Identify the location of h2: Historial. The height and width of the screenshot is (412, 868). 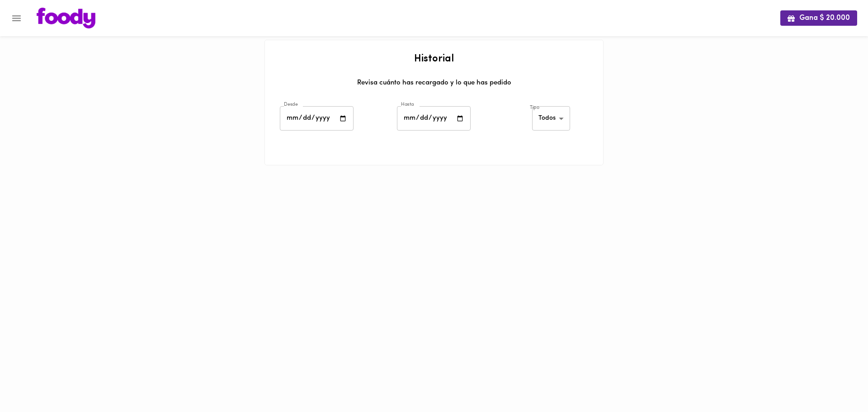
(434, 59).